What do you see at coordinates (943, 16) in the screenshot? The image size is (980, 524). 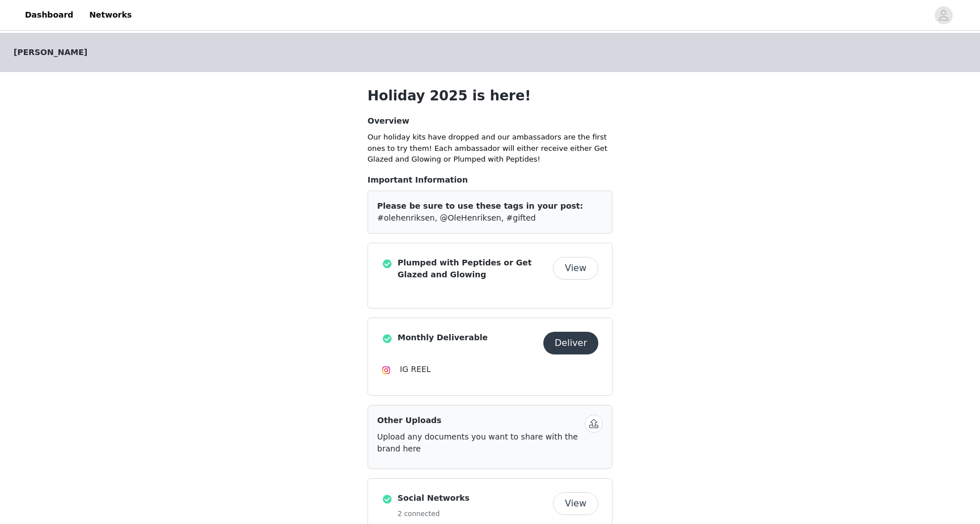 I see `div: avatar` at bounding box center [943, 16].